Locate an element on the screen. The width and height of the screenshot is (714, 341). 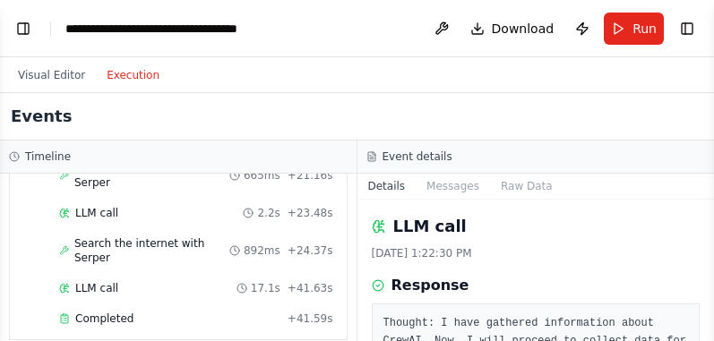
span: 665ms is located at coordinates (262, 176).